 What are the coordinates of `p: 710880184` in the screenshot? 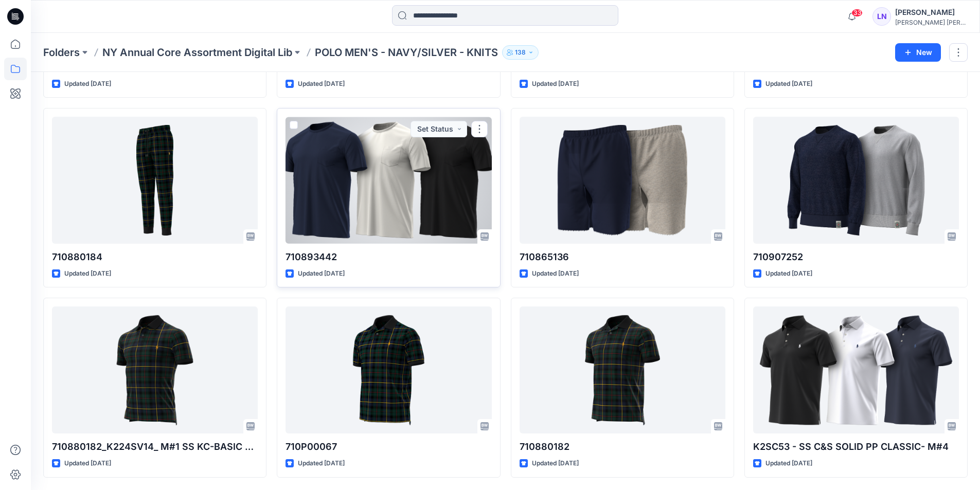 It's located at (154, 257).